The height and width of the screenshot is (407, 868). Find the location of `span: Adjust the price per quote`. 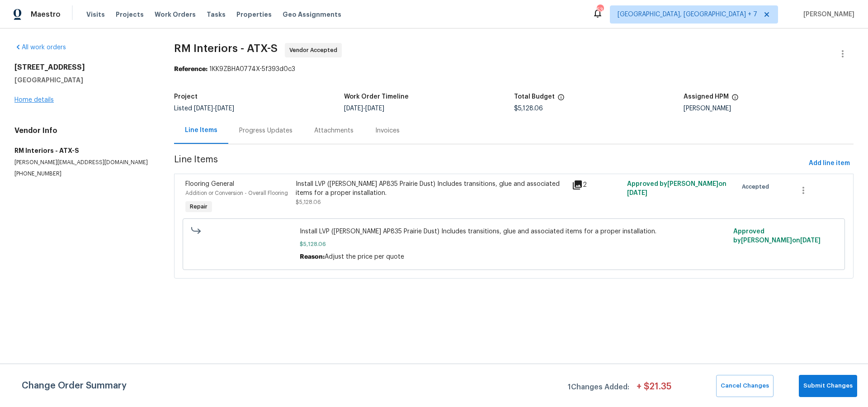

span: Adjust the price per quote is located at coordinates (364, 257).